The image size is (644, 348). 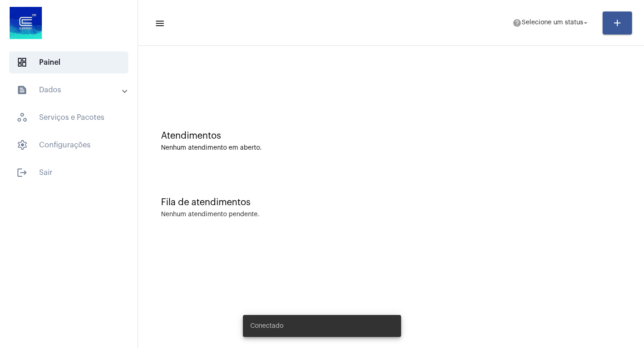 What do you see at coordinates (71, 90) in the screenshot?
I see `mat-expansion-panel-header: sidenav iconDados` at bounding box center [71, 90].